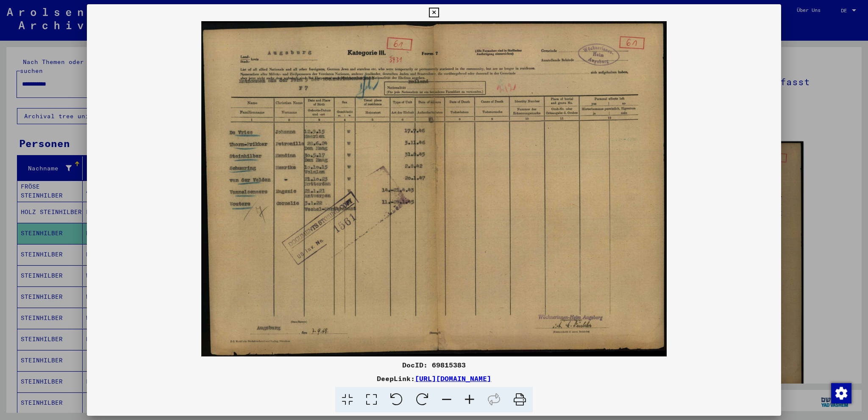  I want to click on div: DocID: 69815383, so click(434, 365).